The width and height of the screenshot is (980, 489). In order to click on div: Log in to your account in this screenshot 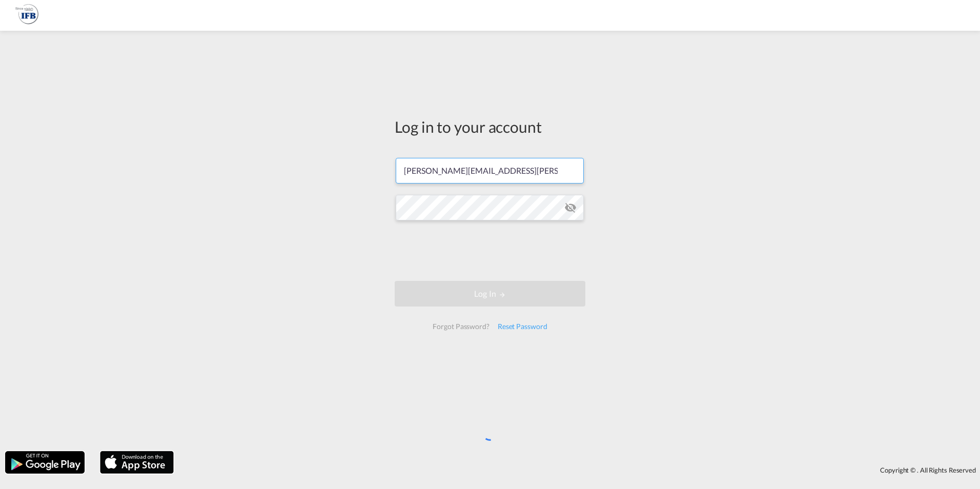, I will do `click(490, 127)`.